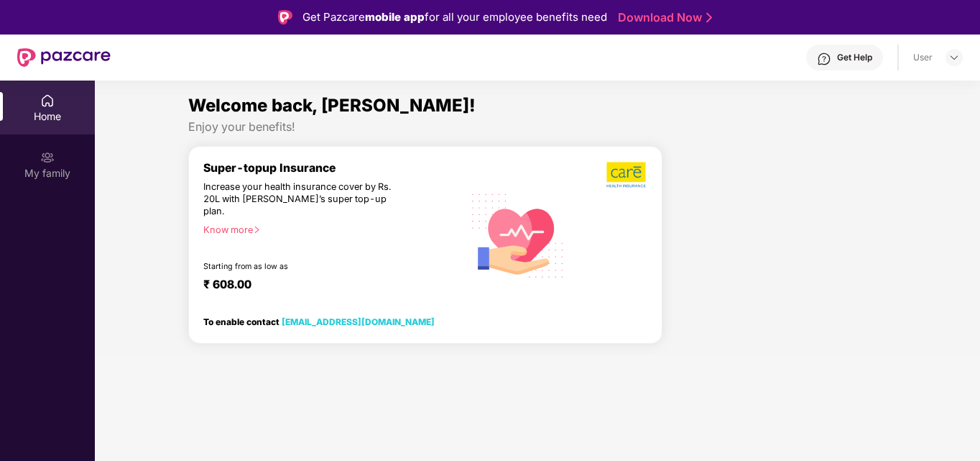 The height and width of the screenshot is (461, 980). Describe the element at coordinates (47, 157) in the screenshot. I see `img: svg+xml;base64,PHN2ZyB3aWR0aD0iMjAiIGhlaWdodD0iMjAiIHZpZXdCb3g9IjAgMCAyMCAyMCIgZmlsbD0ibm9uZSIgeG...` at that location.